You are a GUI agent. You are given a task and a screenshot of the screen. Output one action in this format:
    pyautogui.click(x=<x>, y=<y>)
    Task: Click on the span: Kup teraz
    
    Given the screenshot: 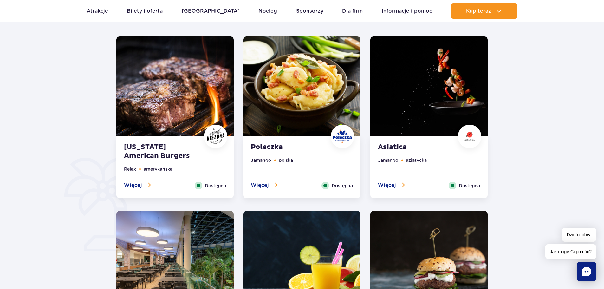 What is the action you would take?
    pyautogui.click(x=479, y=11)
    